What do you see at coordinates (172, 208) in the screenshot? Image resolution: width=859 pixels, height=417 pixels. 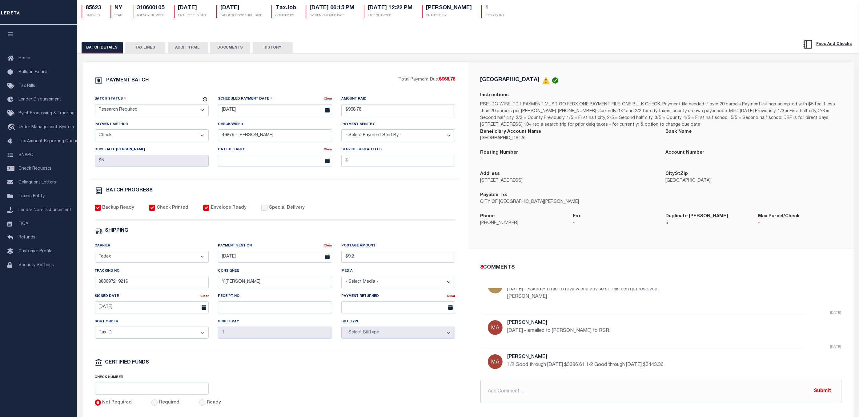 I see `label: Check Printed` at bounding box center [172, 208].